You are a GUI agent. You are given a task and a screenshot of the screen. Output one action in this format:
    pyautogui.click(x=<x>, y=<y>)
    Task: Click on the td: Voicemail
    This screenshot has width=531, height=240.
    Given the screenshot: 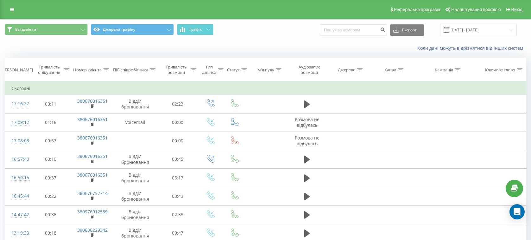 What is the action you would take?
    pyautogui.click(x=135, y=122)
    